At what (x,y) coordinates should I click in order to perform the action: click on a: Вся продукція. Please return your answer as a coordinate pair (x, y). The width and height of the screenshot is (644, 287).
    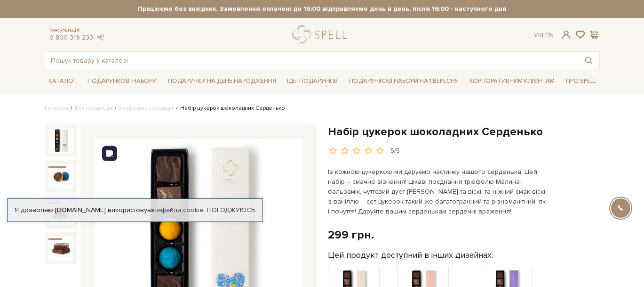
    Looking at the image, I should click on (93, 108).